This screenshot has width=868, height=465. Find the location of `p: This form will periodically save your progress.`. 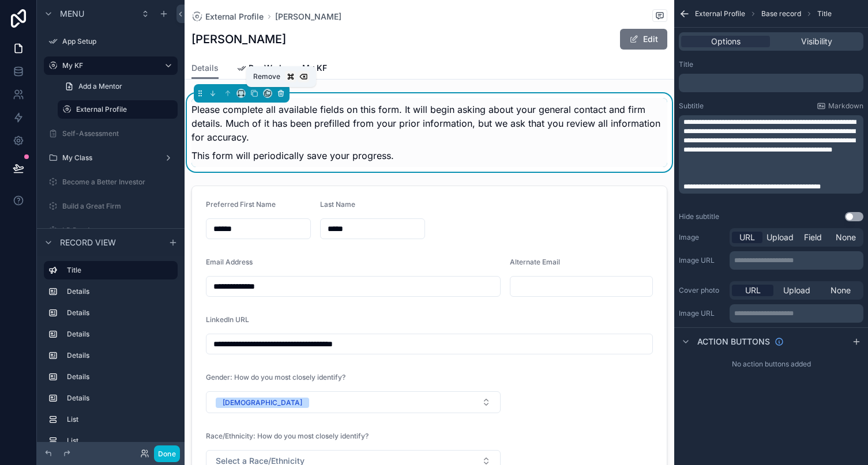

p: This form will periodically save your progress. is located at coordinates (429, 155).